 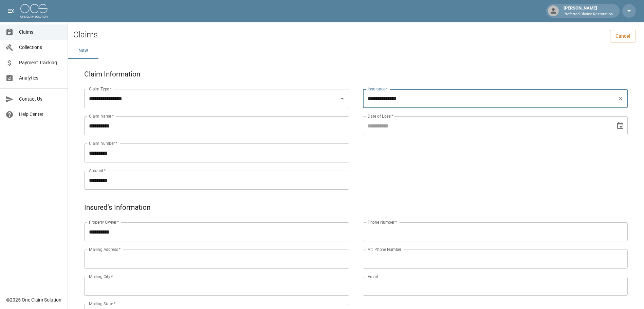 What do you see at coordinates (382, 222) in the screenshot?
I see `label: Phone Number` at bounding box center [382, 222].